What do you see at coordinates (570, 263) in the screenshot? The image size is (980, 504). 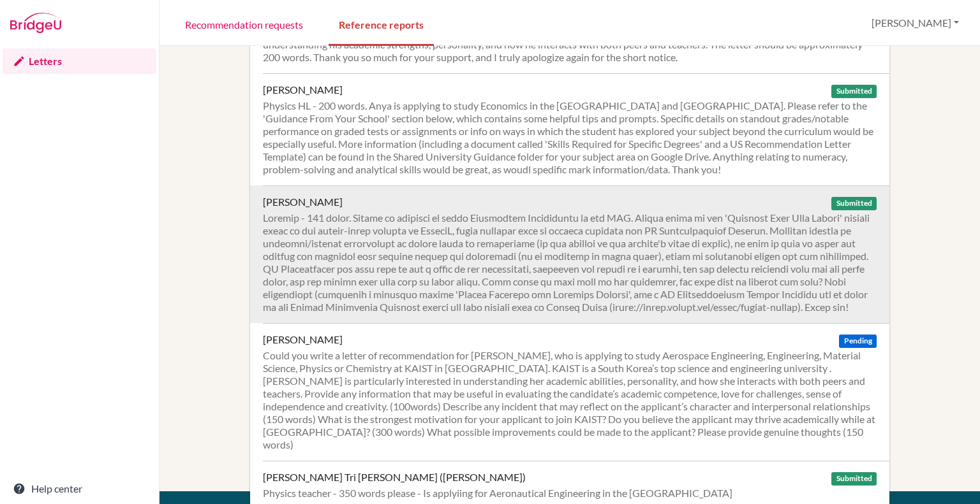 I see `div: Loremip - 141 dolor. Sitame co adipisci el seddo Eiusmodtem Incididuntu la etd MAG. Aliqua enima ...` at bounding box center [570, 263].